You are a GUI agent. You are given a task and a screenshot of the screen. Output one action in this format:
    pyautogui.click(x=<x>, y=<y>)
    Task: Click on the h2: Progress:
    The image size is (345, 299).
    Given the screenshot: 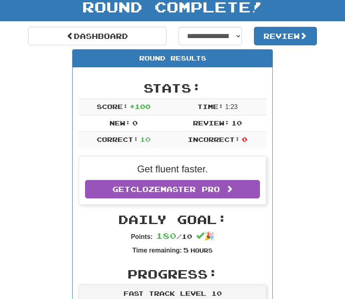 What is the action you would take?
    pyautogui.click(x=172, y=274)
    